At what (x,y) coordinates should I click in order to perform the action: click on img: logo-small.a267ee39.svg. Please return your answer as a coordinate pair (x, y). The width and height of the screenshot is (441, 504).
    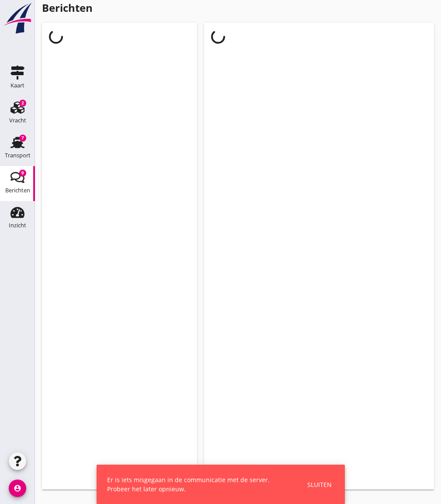
    Looking at the image, I should click on (18, 18).